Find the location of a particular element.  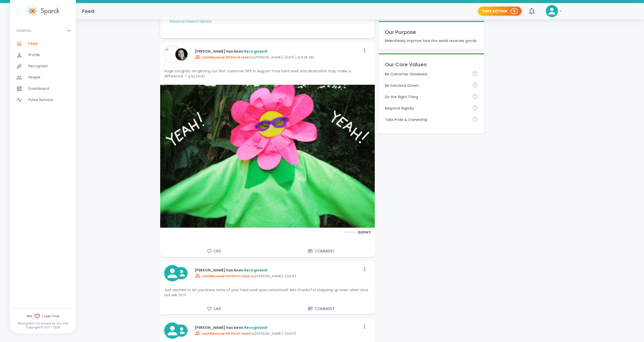

p: 6 is located at coordinates (515, 11).